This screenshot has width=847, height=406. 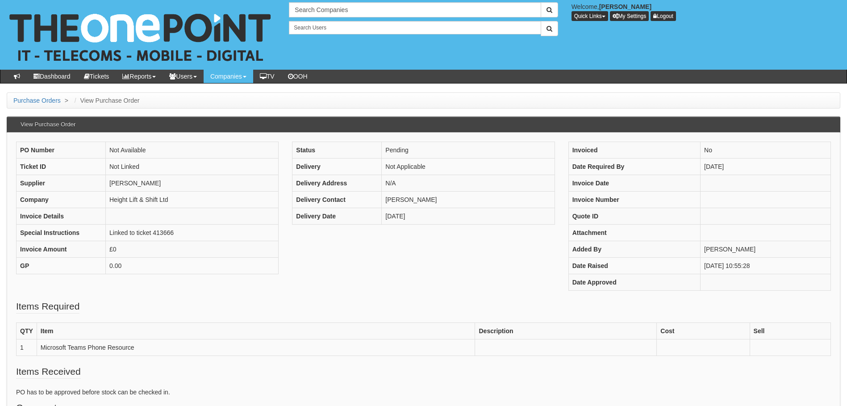 What do you see at coordinates (27, 347) in the screenshot?
I see `td: 1` at bounding box center [27, 347].